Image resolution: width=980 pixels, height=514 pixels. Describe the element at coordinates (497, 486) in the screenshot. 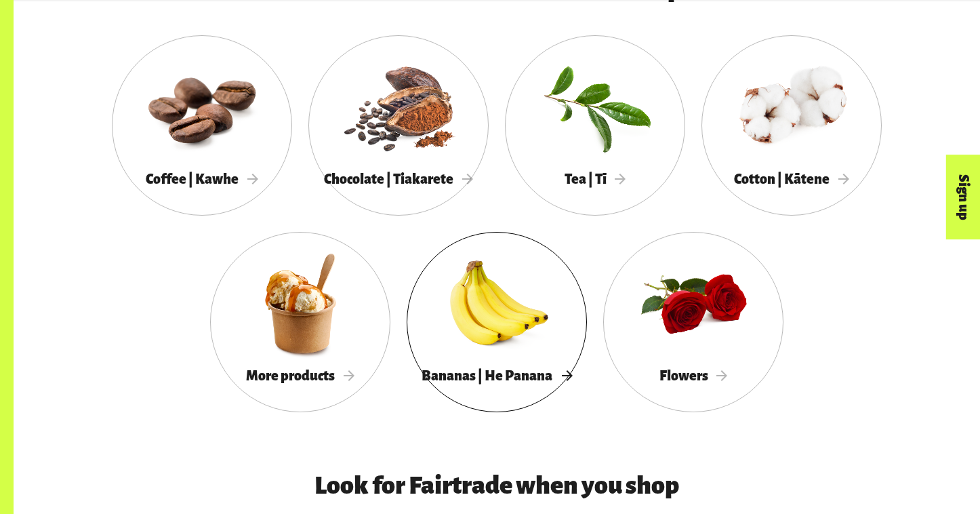

I see `h3: Look for Fairtrade when you shop` at that location.